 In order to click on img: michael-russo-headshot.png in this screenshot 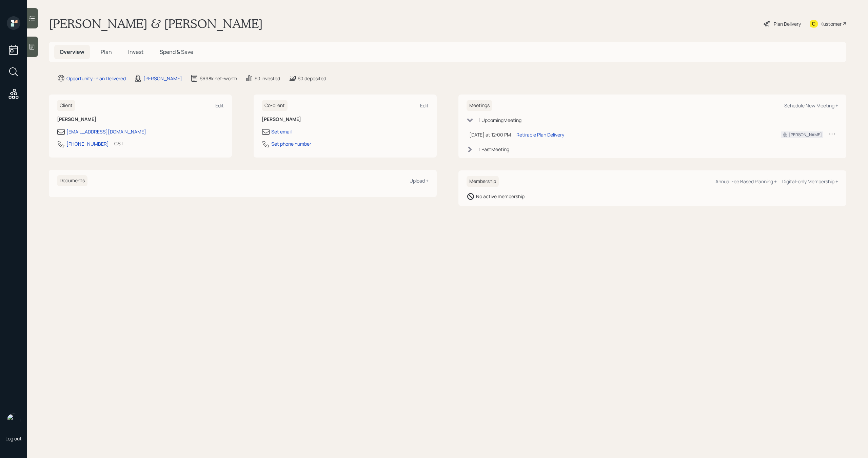, I will do `click(14, 421)`.